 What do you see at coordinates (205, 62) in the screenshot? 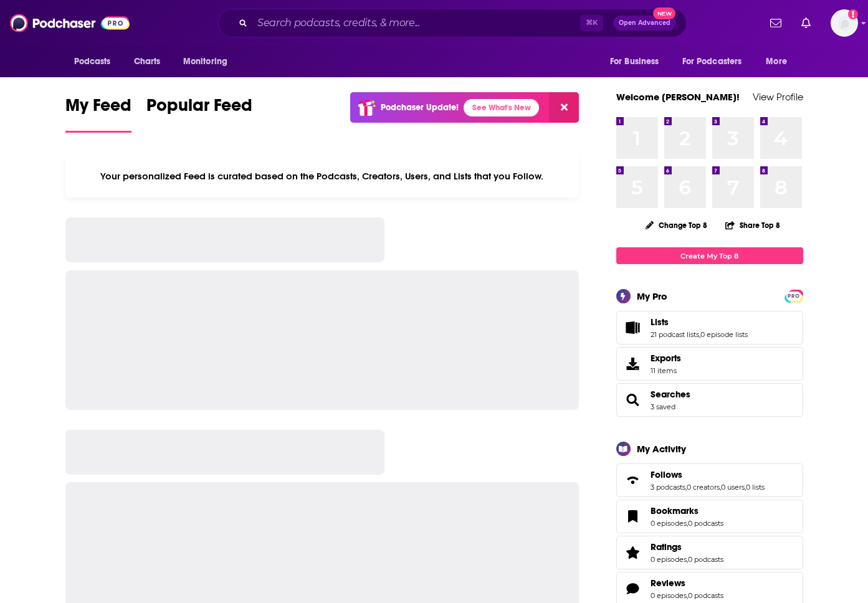
I see `span: Monitoring` at bounding box center [205, 62].